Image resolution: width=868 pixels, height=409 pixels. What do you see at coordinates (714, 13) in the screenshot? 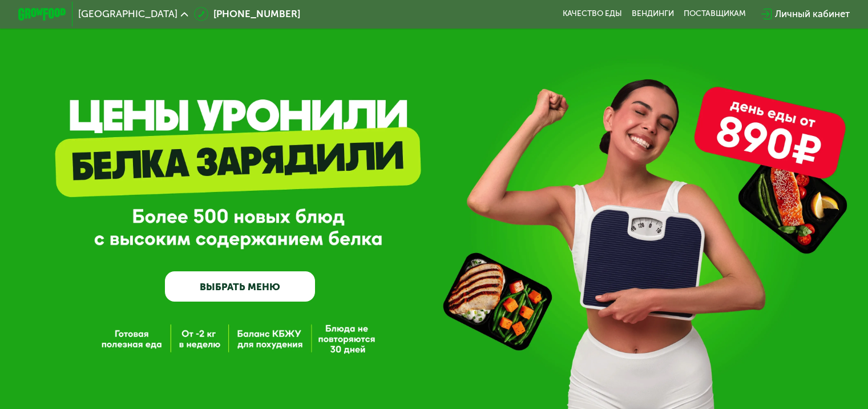
I see `div: поставщикам` at bounding box center [714, 13].